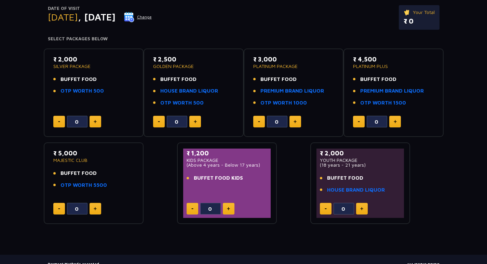 This screenshot has height=264, width=487. I want to click on a: OTP WORTH 1000, so click(284, 103).